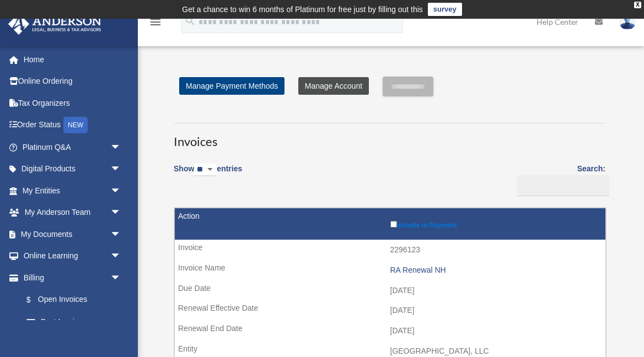  Describe the element at coordinates (73, 82) in the screenshot. I see `a: Online Ordering` at that location.